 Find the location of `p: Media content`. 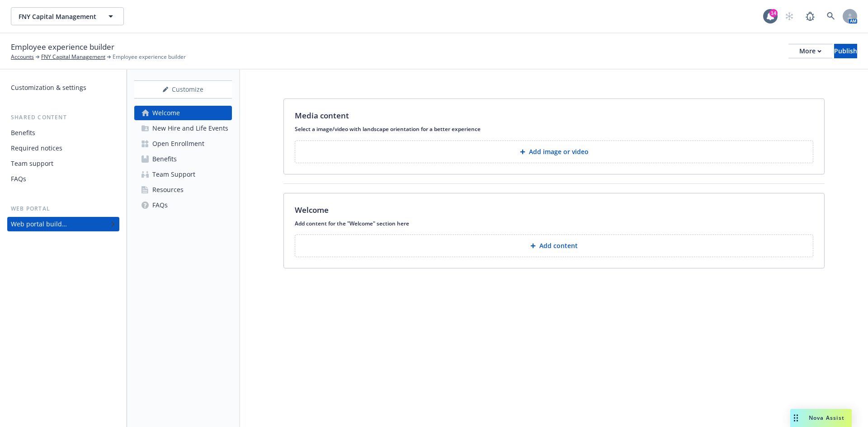

p: Media content is located at coordinates (321, 115).